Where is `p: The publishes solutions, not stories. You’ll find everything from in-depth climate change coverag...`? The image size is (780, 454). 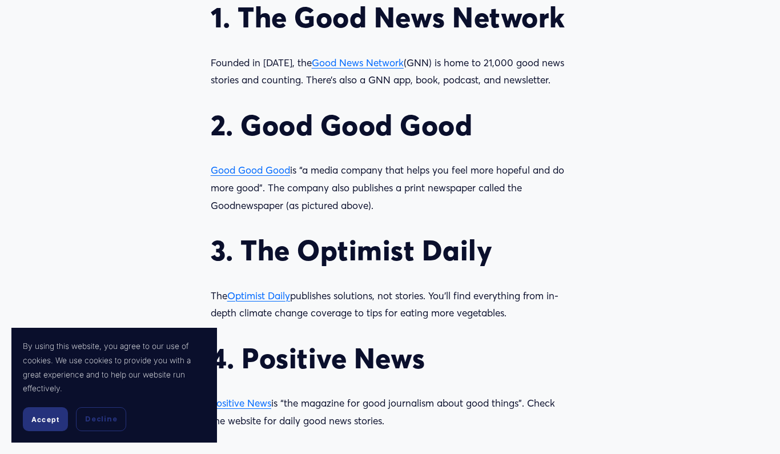
p: The publishes solutions, not stories. You’ll find everything from in-depth climate change coverag... is located at coordinates (390, 304).